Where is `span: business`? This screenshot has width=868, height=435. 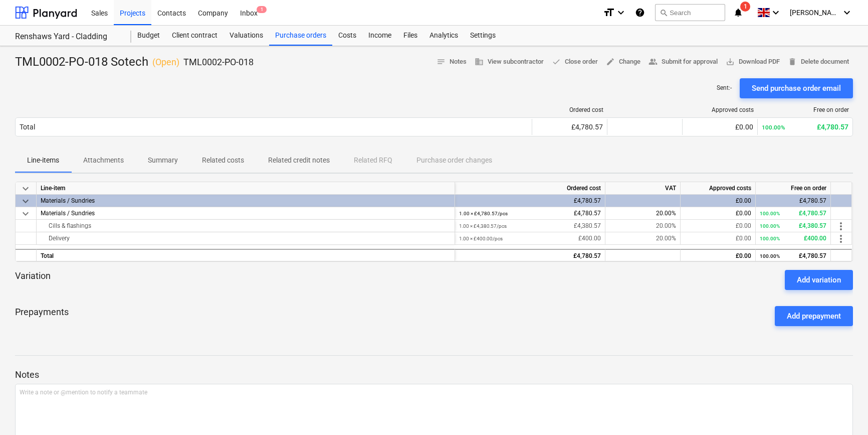 span: business is located at coordinates (479, 62).